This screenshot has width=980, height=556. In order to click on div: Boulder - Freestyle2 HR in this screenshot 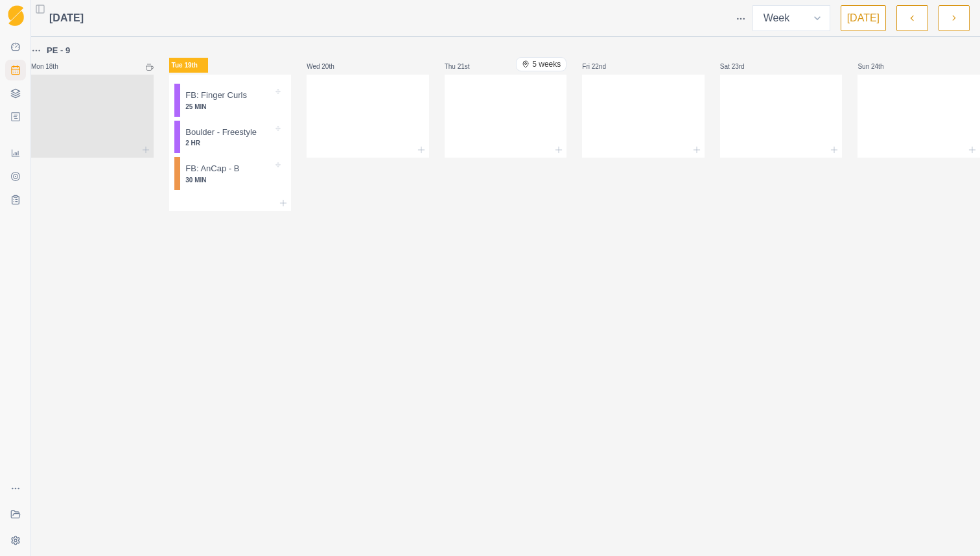, I will do `click(230, 136)`.